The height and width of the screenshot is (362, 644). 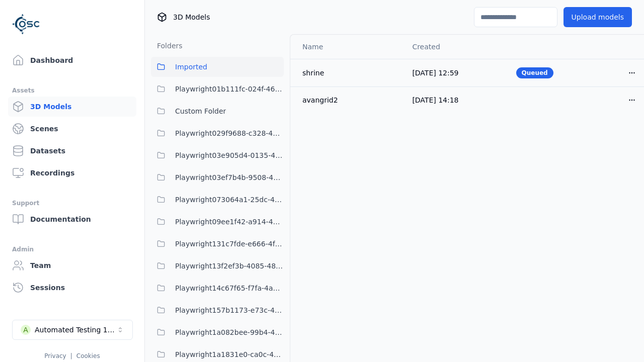 I want to click on div: Automated Testing 1 - Playwright, so click(x=76, y=330).